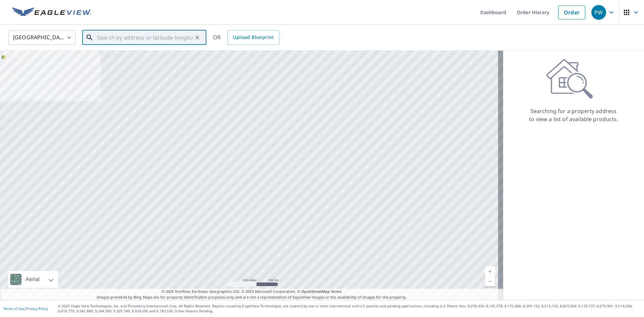 This screenshot has width=644, height=317. I want to click on a: OpenStreetMap, so click(315, 291).